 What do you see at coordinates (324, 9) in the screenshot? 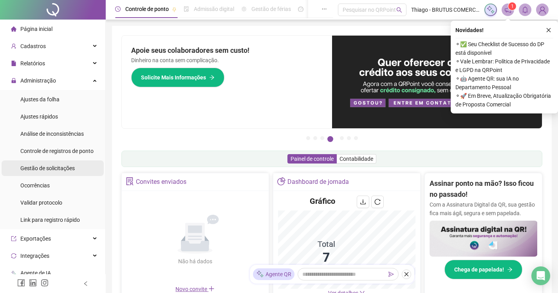
I see `span: Painel do DP` at bounding box center [324, 9].